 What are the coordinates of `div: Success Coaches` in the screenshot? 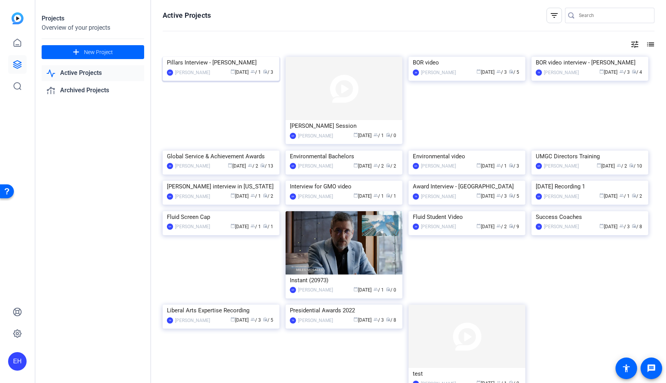 It's located at (590, 217).